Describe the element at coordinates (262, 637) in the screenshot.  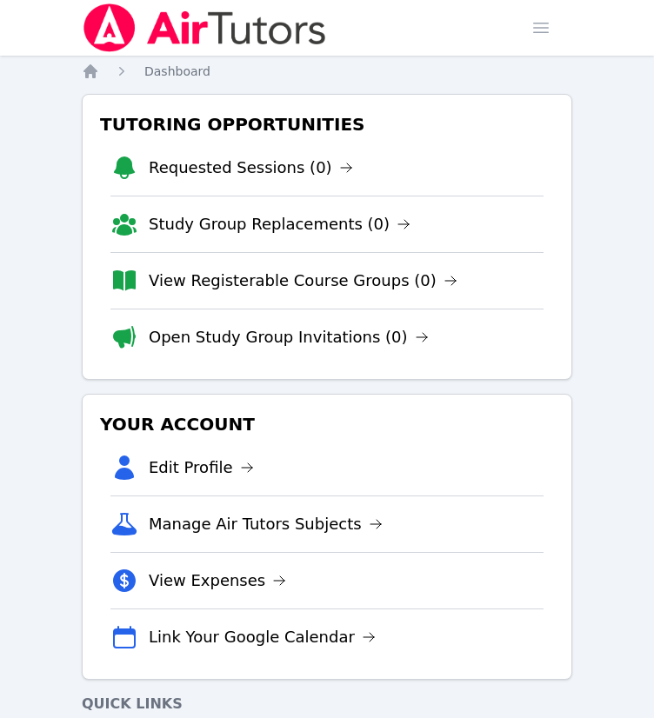
I see `a: Link Your Google Calendar` at that location.